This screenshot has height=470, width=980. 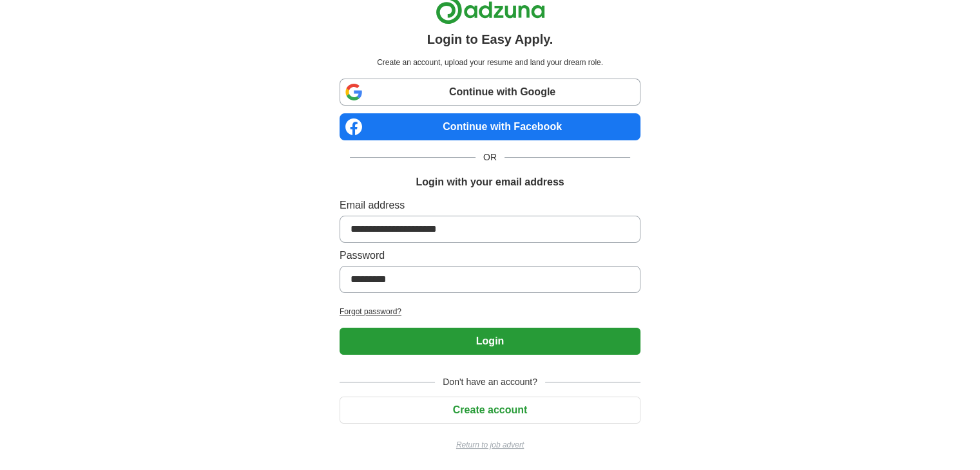 What do you see at coordinates (490, 92) in the screenshot?
I see `a: Continue with Google` at bounding box center [490, 92].